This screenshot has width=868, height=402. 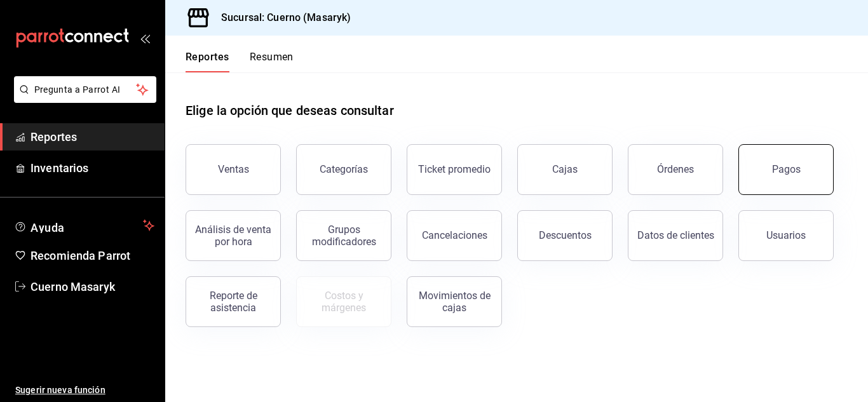 I want to click on button: Reportes, so click(x=207, y=62).